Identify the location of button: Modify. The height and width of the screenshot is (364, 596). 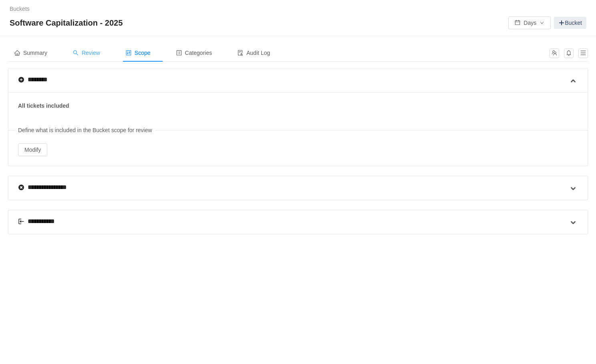
(32, 150).